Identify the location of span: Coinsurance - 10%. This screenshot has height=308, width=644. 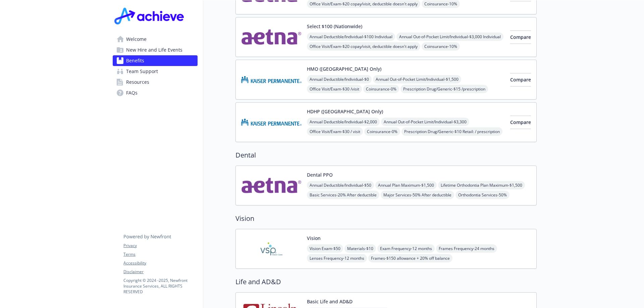
(441, 46).